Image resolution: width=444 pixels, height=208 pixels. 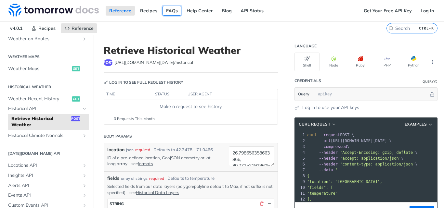 I want to click on a: Log In, so click(x=427, y=11).